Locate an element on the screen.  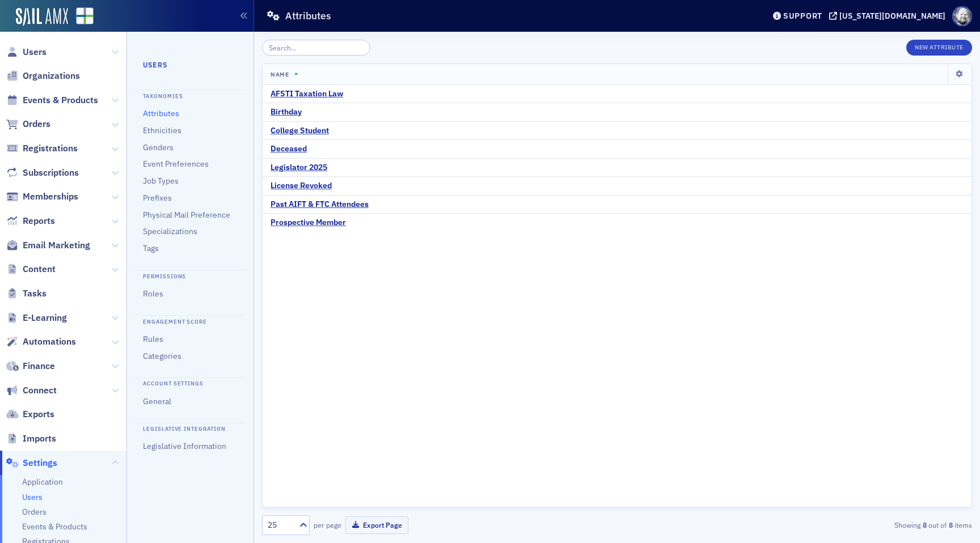
a: Subscriptions is located at coordinates (43, 173).